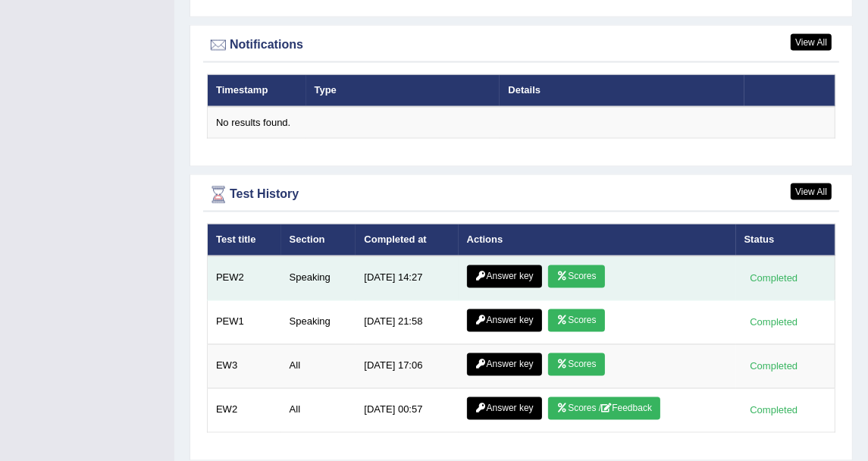  Describe the element at coordinates (244, 278) in the screenshot. I see `td: PEW2` at that location.